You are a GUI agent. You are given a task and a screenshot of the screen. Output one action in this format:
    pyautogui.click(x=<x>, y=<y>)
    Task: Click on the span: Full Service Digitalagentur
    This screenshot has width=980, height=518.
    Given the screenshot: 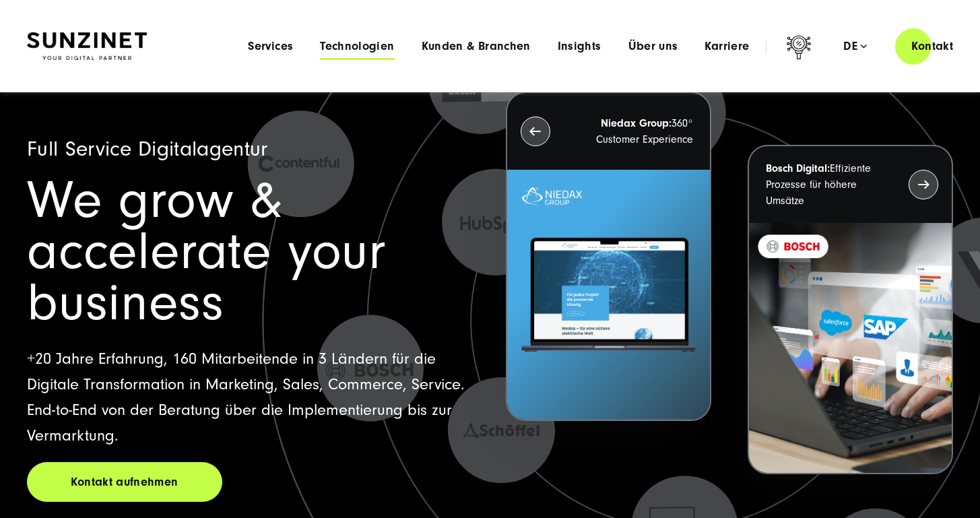 What is the action you would take?
    pyautogui.click(x=148, y=149)
    